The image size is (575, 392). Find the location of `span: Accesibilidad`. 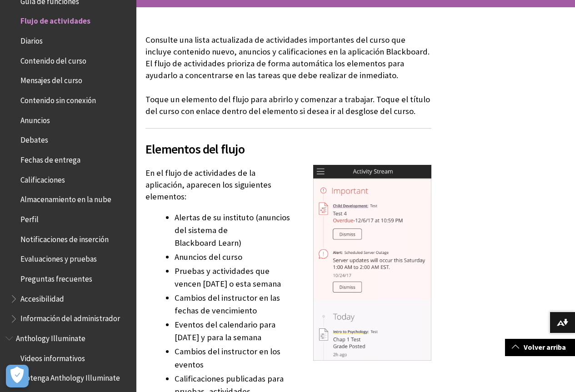

span: Accesibilidad is located at coordinates (42, 297).